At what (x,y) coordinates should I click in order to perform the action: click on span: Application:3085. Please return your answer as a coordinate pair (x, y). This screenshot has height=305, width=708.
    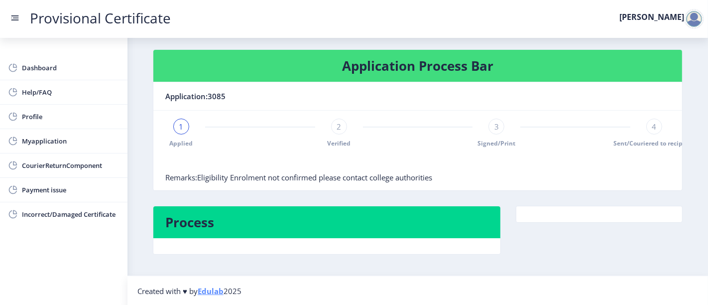
    Looking at the image, I should click on (195, 96).